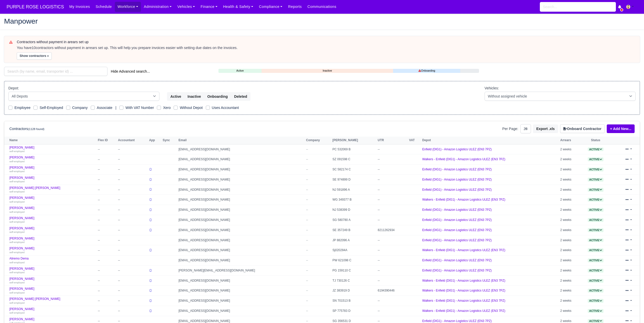  Describe the element at coordinates (510, 129) in the screenshot. I see `label: Per Page:` at that location.